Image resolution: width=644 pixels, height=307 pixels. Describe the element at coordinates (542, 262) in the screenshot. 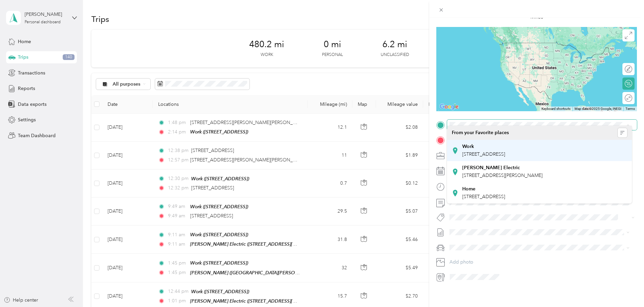

I see `button: Add photo` at that location.